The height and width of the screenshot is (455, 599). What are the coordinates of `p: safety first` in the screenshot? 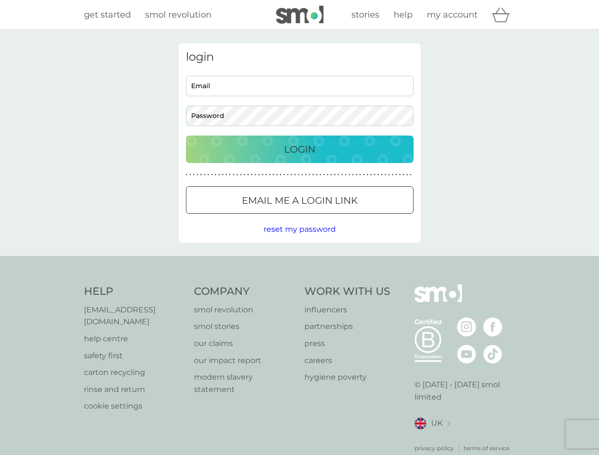 It's located at (134, 356).